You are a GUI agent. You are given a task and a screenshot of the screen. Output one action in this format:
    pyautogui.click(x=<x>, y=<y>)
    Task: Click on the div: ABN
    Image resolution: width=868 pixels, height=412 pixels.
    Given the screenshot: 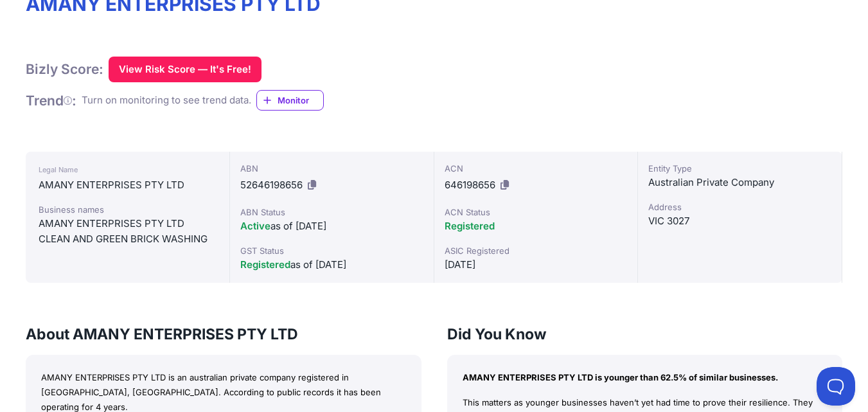 What is the action you would take?
    pyautogui.click(x=332, y=168)
    